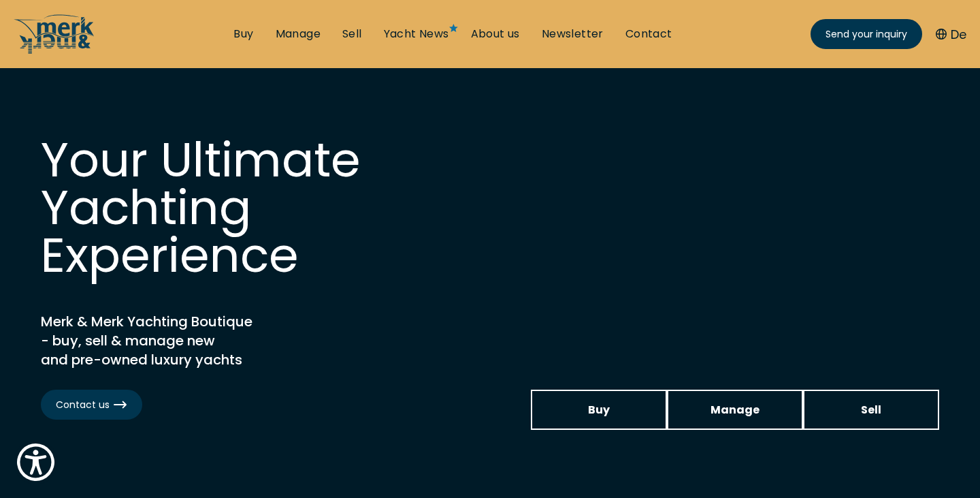 Image resolution: width=980 pixels, height=498 pixels. I want to click on a: Contact us, so click(92, 405).